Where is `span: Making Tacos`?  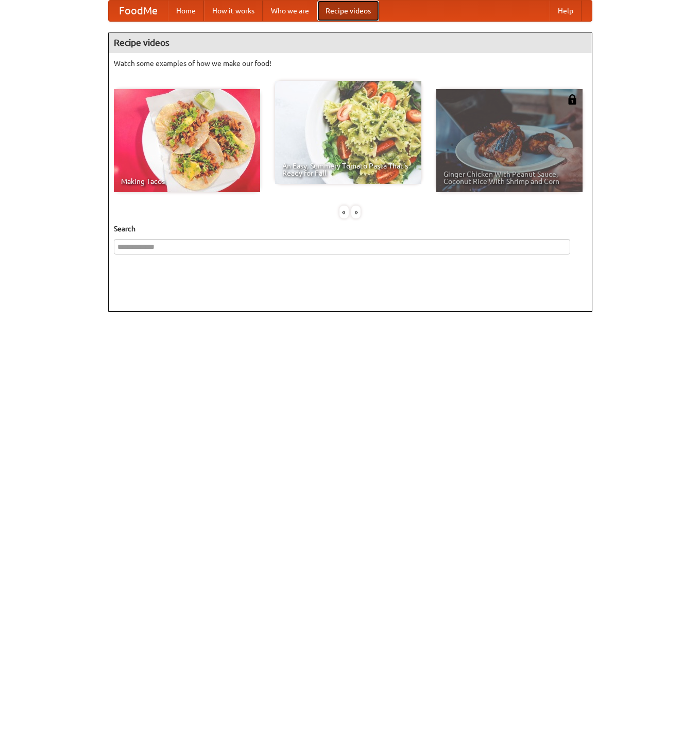 span: Making Tacos is located at coordinates (187, 181).